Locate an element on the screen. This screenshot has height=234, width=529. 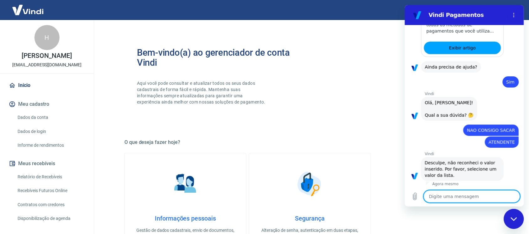
a: Dados da conta is located at coordinates (50, 117).